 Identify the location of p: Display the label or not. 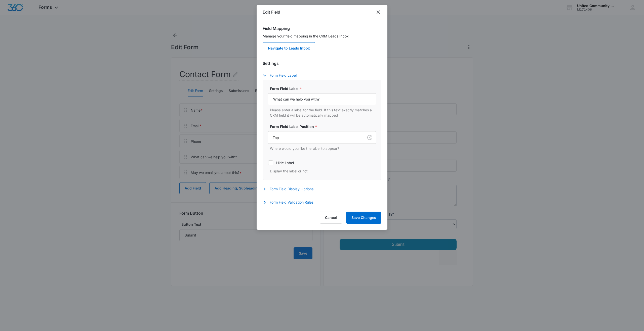
(323, 171).